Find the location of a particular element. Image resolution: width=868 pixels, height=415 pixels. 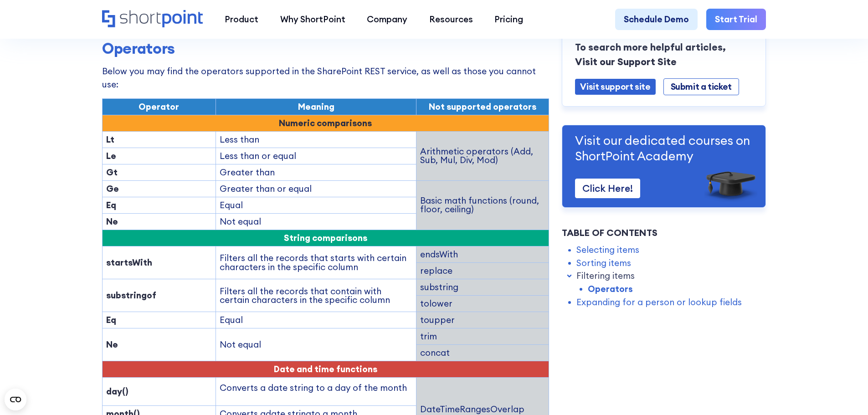

div: Pricing is located at coordinates (508, 19).